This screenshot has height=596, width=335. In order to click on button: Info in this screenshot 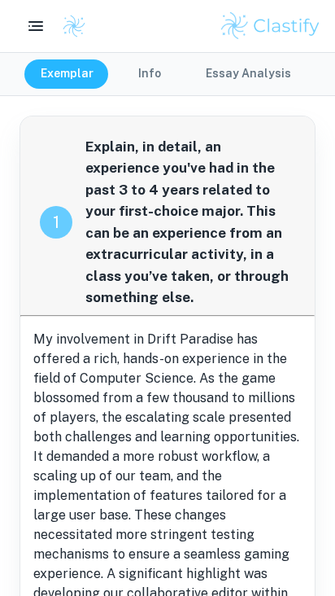, I will do `click(150, 74)`.